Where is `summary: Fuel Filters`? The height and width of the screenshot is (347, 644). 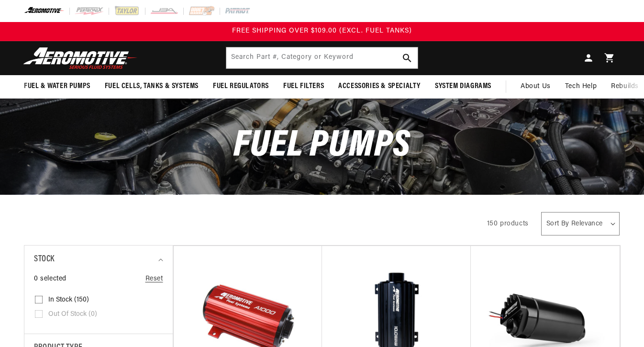
summary: Fuel Filters is located at coordinates (303, 86).